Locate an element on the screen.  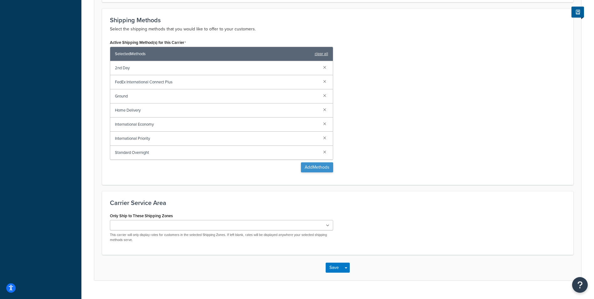
h3: Shipping Methods is located at coordinates (337, 20).